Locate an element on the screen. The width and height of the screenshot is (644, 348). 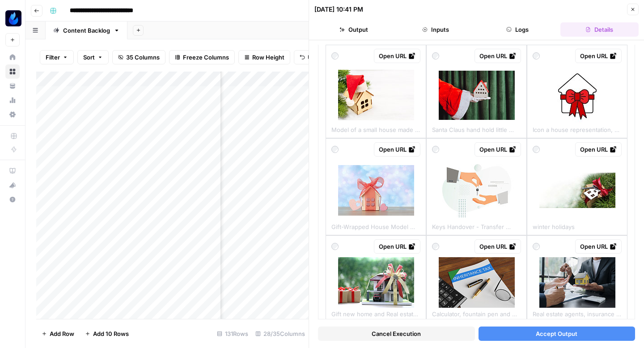
button: Add Row is located at coordinates (58, 333).